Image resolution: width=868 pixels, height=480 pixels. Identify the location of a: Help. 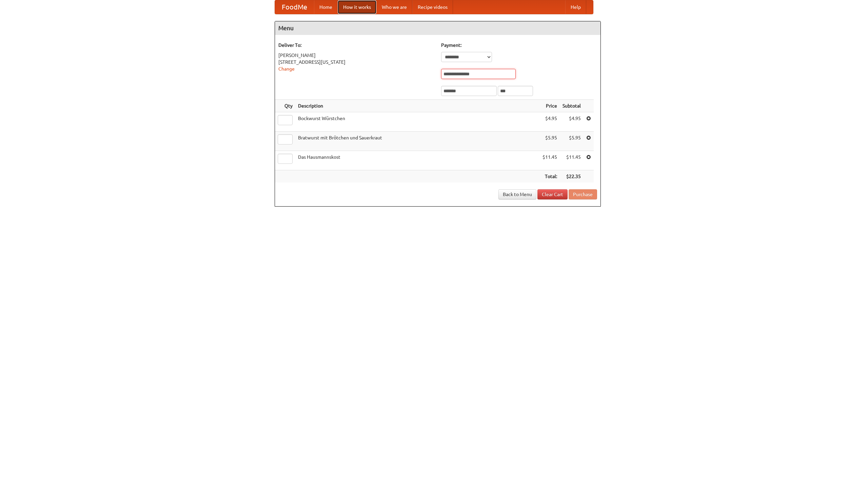
(576, 7).